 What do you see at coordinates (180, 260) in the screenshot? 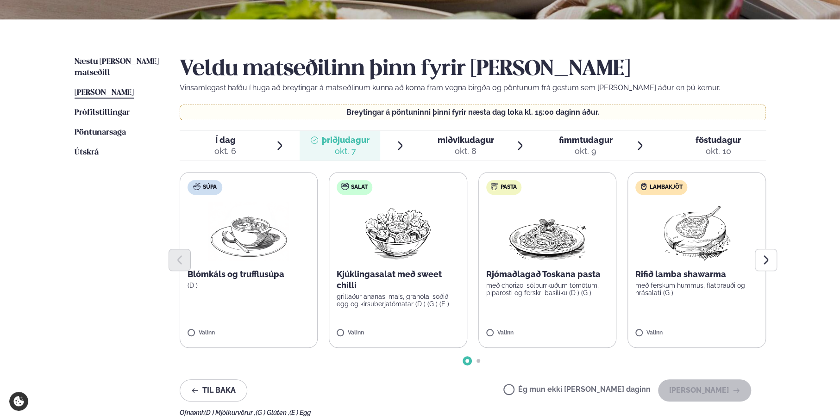
I see `button: Previous slide` at bounding box center [180, 260].